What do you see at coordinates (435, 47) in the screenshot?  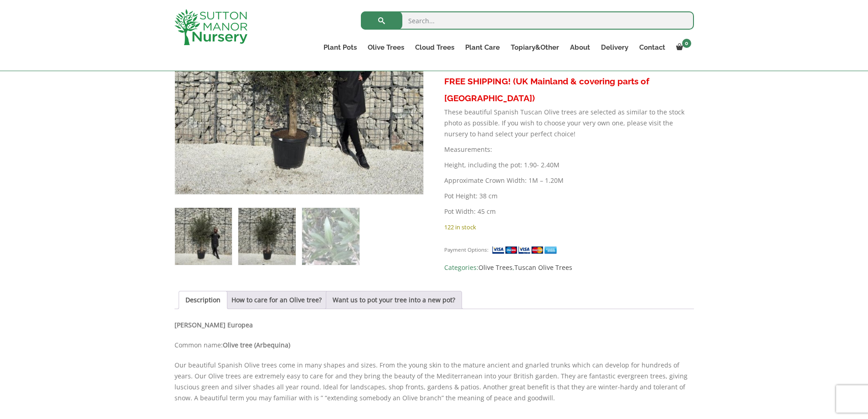 I see `a: Cloud Trees` at bounding box center [435, 47].